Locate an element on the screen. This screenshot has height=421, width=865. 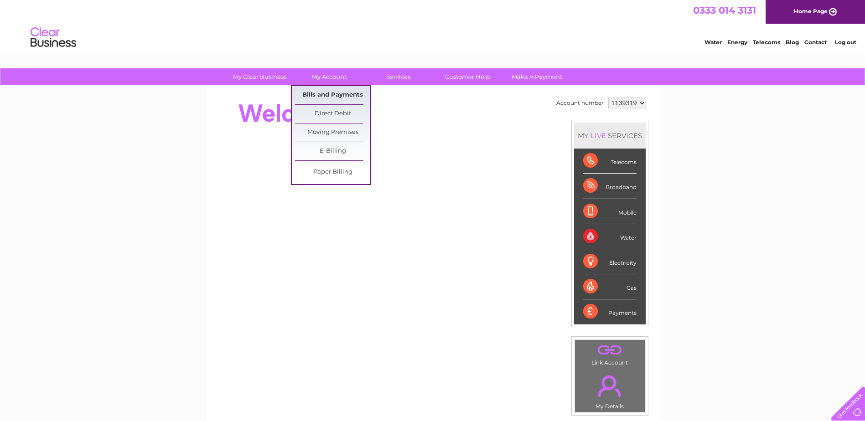
a: Bills and Payments is located at coordinates (332, 95).